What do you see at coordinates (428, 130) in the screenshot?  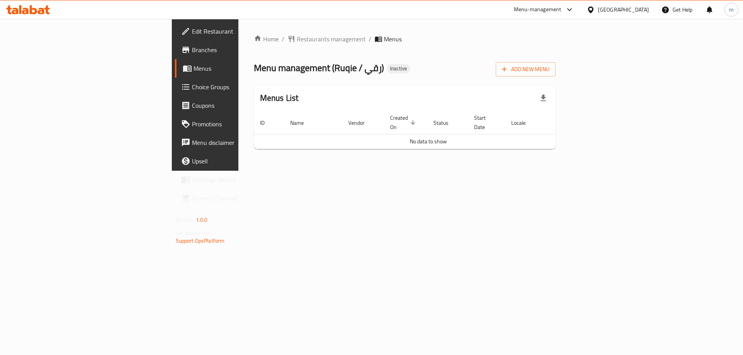 I see `table: enhanced table` at bounding box center [428, 130].